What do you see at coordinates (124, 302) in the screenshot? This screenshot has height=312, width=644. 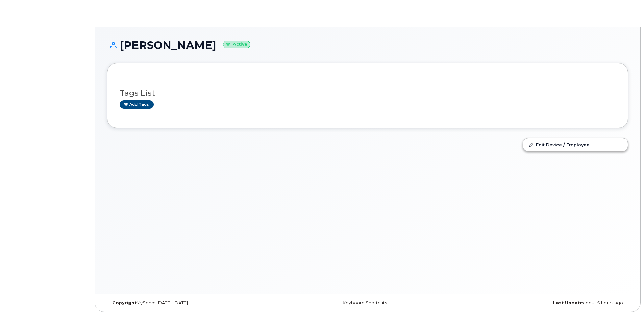 I see `strong: Copyright` at bounding box center [124, 302].